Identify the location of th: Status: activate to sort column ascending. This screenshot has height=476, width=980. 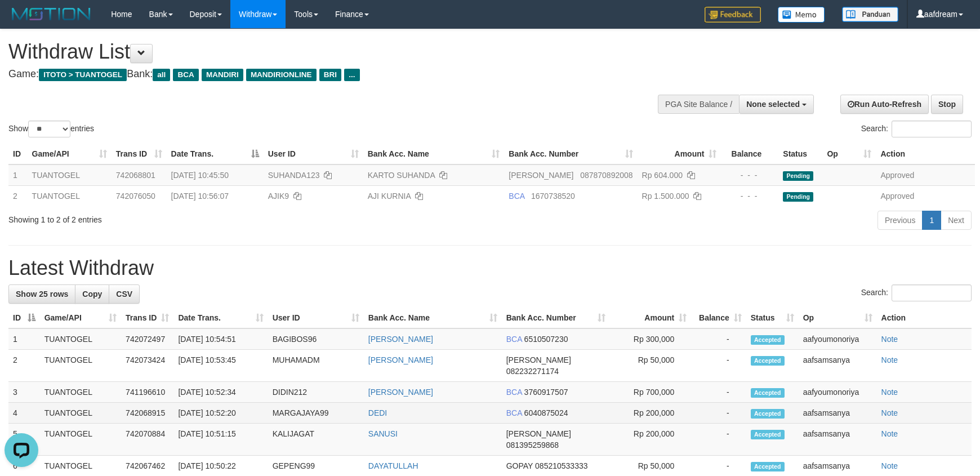
(772, 318).